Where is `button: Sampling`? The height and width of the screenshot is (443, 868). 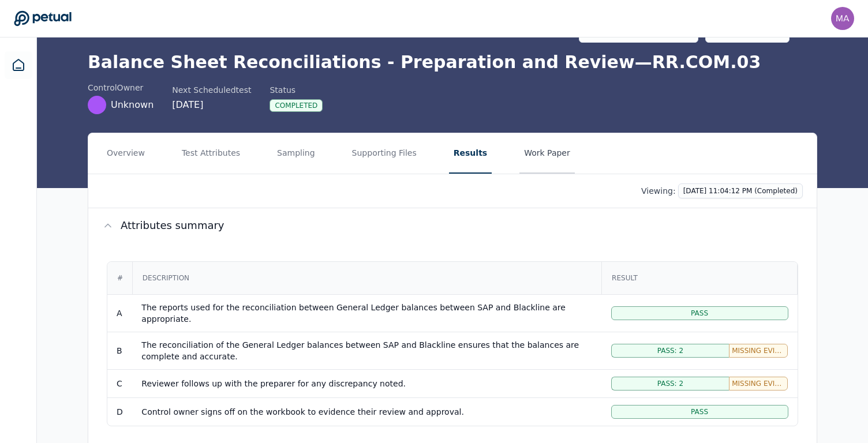
button: Sampling is located at coordinates (296, 153).